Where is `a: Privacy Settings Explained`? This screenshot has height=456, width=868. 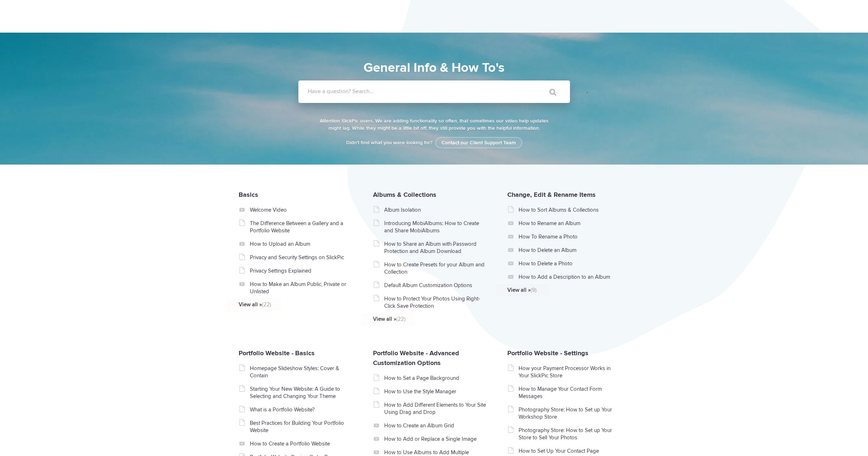
a: Privacy Settings Explained is located at coordinates (301, 271).